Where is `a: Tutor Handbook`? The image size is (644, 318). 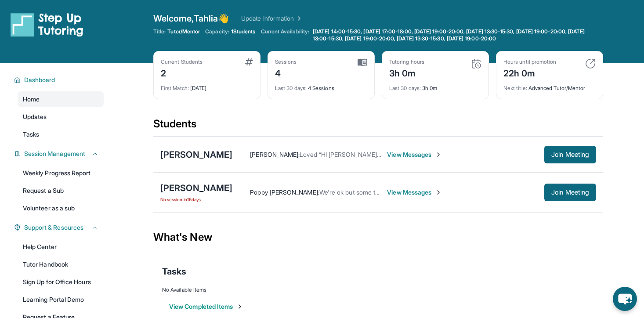
a: Tutor Handbook is located at coordinates (61, 265).